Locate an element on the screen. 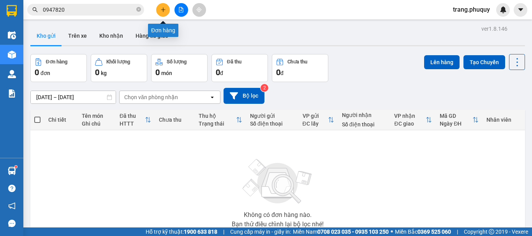 This screenshot has width=532, height=236. strong: 0708 023 035 - 0935 103 250 is located at coordinates (353, 232).